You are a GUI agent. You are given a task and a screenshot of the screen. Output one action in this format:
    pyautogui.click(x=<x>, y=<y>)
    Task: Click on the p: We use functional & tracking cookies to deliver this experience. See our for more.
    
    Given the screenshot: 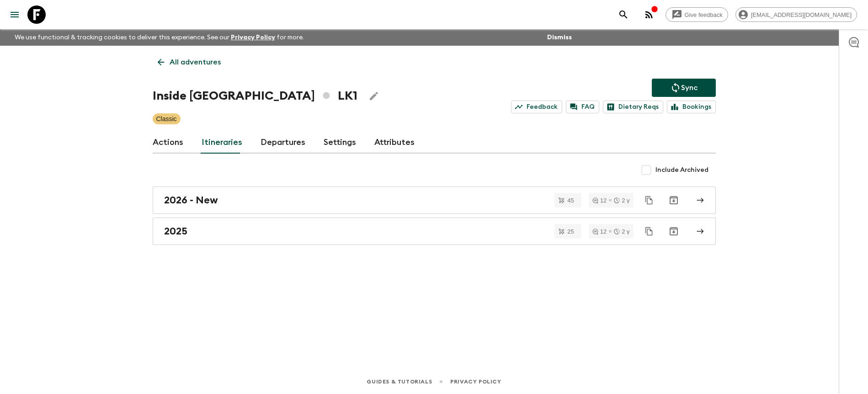 What is the action you would take?
    pyautogui.click(x=159, y=38)
    